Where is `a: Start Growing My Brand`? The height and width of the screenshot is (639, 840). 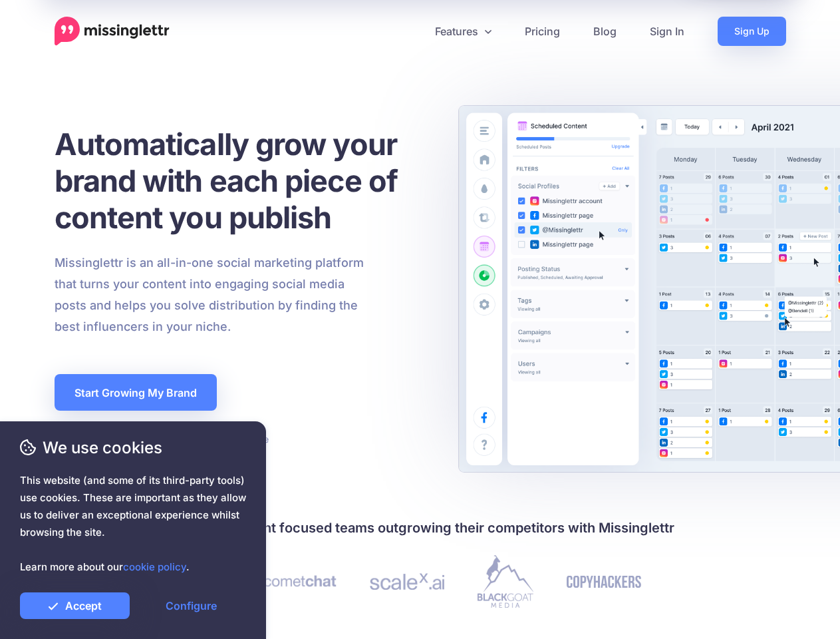
a: Start Growing My Brand is located at coordinates (136, 392).